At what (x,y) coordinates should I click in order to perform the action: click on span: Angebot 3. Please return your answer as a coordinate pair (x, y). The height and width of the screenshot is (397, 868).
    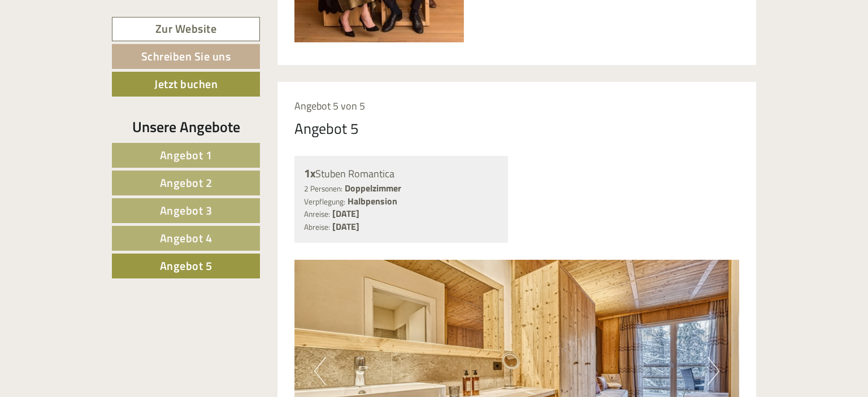
    Looking at the image, I should click on (186, 210).